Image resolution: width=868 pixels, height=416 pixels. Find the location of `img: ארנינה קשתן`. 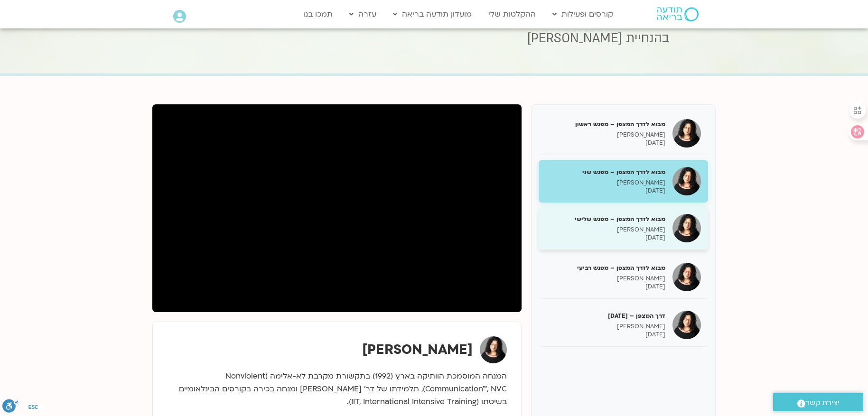

img: ארנינה קשתן is located at coordinates (493, 349).